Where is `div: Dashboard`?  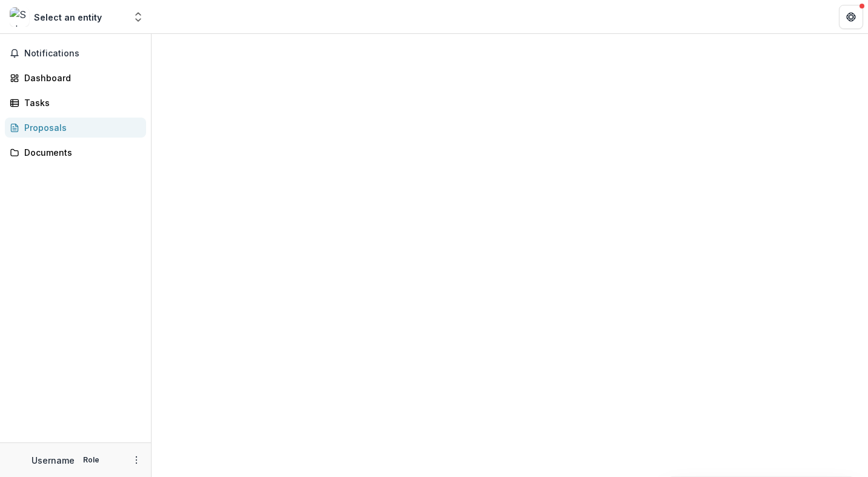 div: Dashboard is located at coordinates (80, 78).